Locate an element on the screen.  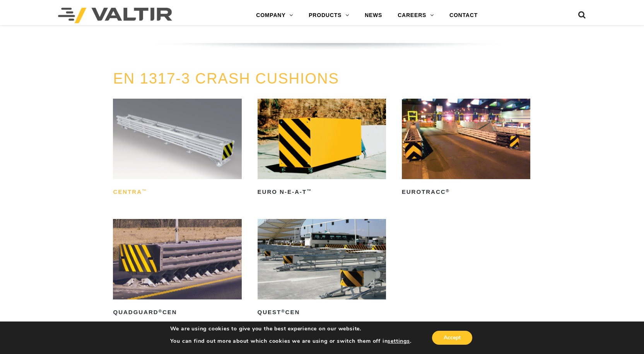
h2: QuadGuard CEN is located at coordinates (177, 312).